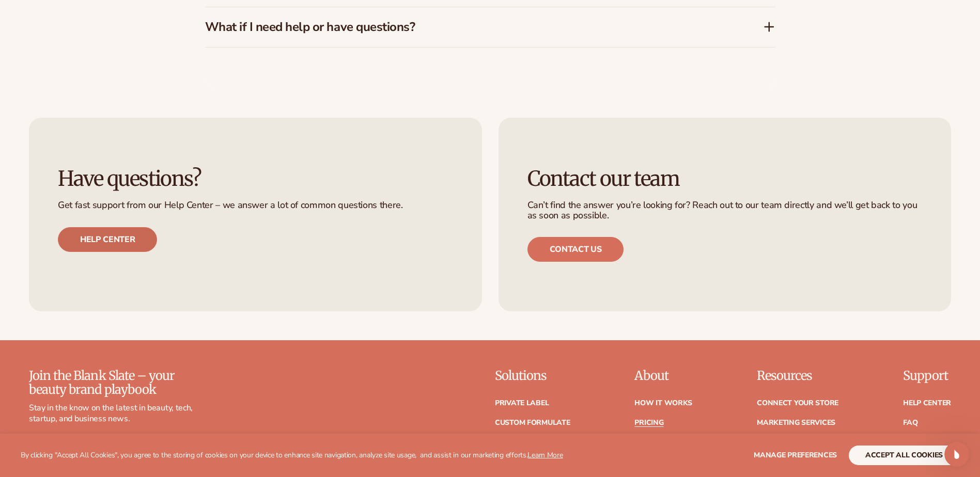 This screenshot has width=980, height=477. I want to click on p: Resources, so click(798, 376).